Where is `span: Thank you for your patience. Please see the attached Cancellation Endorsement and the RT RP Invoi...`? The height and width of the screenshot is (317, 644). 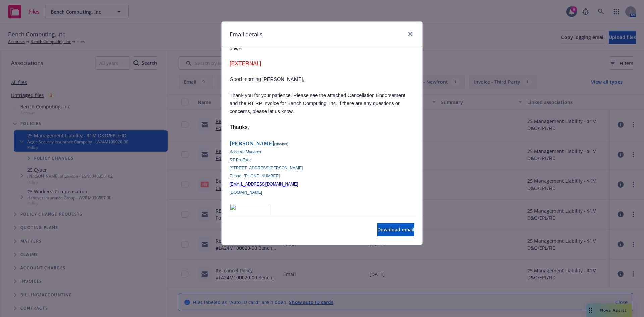
span: Thank you for your patience. Please see the attached Cancellation Endorsement and the RT RP Invoi... is located at coordinates (317, 103).